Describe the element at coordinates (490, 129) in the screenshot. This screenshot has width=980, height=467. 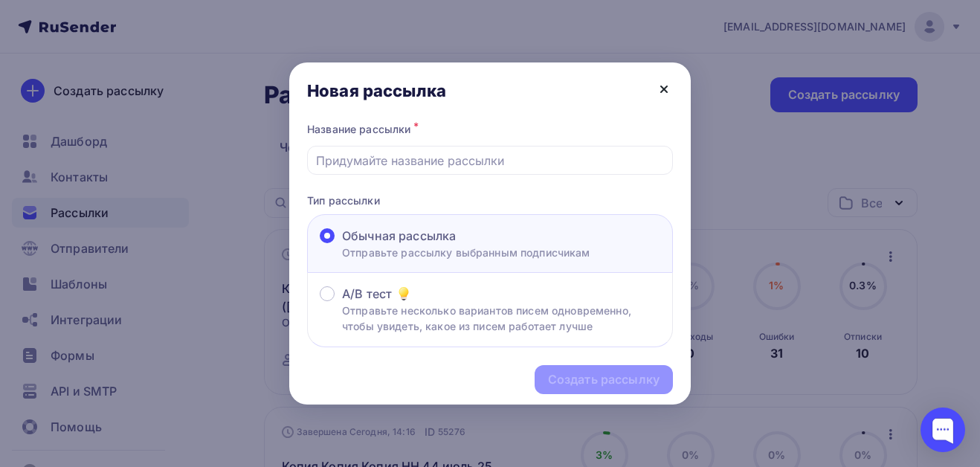
I see `div: Название рассылки` at that location.